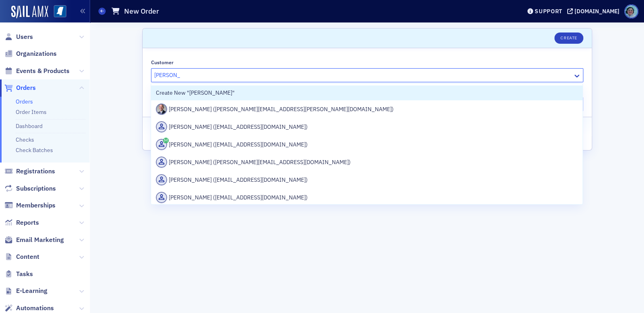  What do you see at coordinates (35, 308) in the screenshot?
I see `span: Automations` at bounding box center [35, 308].